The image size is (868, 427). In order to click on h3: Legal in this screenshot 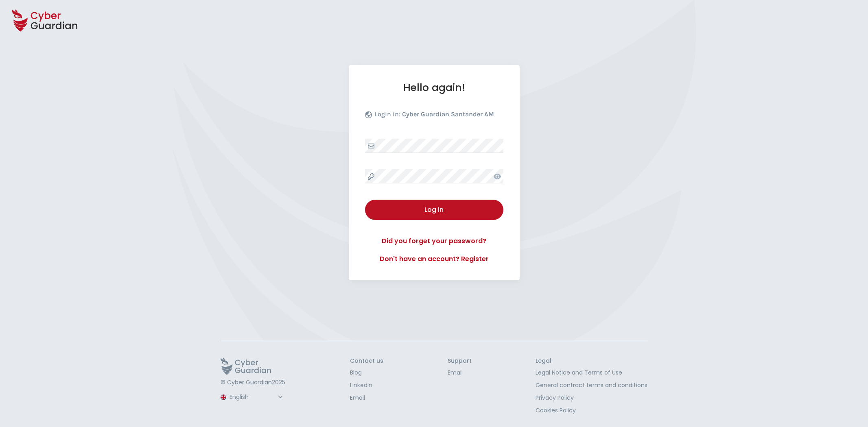, I will do `click(591, 361)`.